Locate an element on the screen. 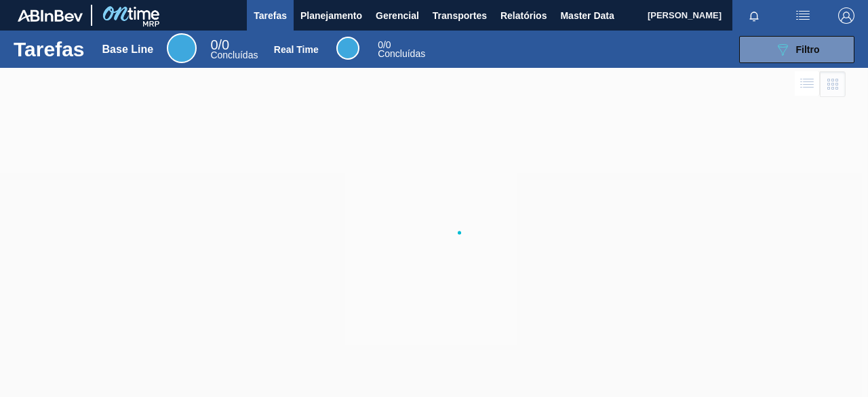  span: Relatórios is located at coordinates (524, 16).